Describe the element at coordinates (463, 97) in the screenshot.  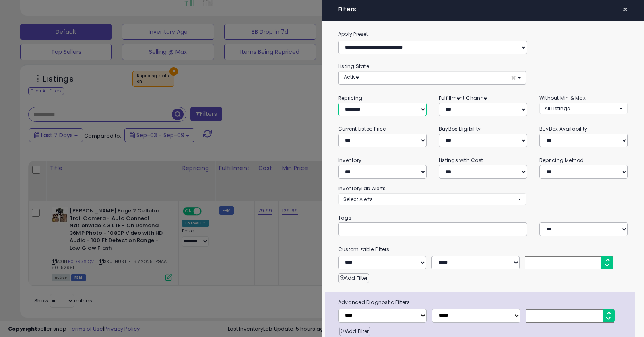
I see `small: Fulfillment Channel` at that location.